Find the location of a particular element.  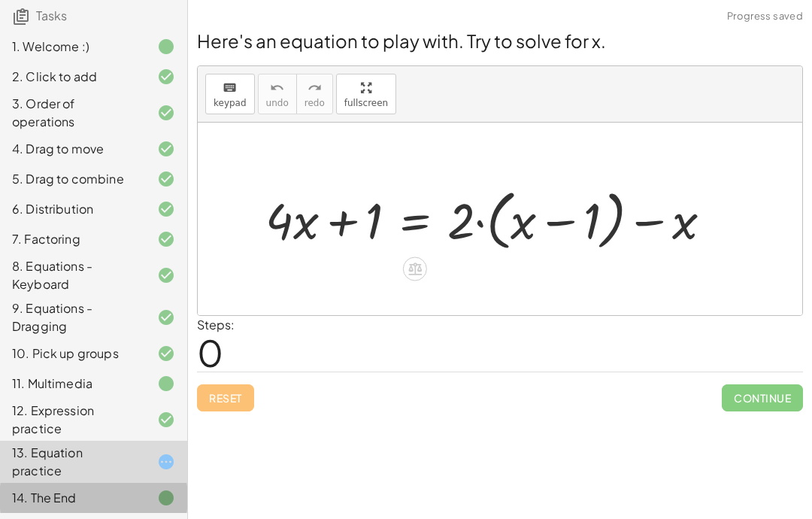

span: Progress saved is located at coordinates (765, 17).